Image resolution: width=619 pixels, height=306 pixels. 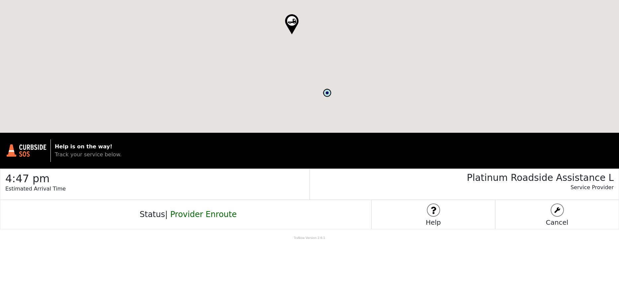 I want to click on h3: Platinum Roadside Assistance L, so click(x=462, y=176).